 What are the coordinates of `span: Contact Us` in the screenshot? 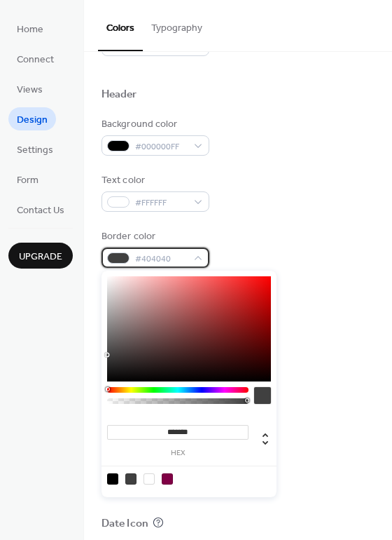 It's located at (41, 210).